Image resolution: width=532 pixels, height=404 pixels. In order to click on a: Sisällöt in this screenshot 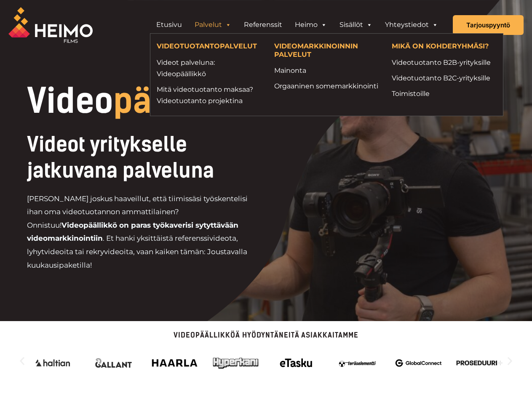, I will do `click(356, 25)`.